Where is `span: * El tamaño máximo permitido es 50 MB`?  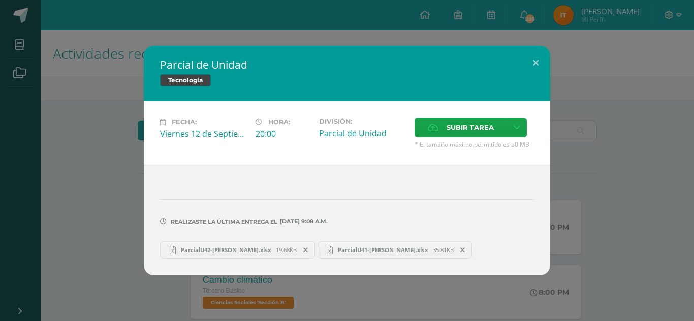
span: * El tamaño máximo permitido es 50 MB is located at coordinates (474, 144).